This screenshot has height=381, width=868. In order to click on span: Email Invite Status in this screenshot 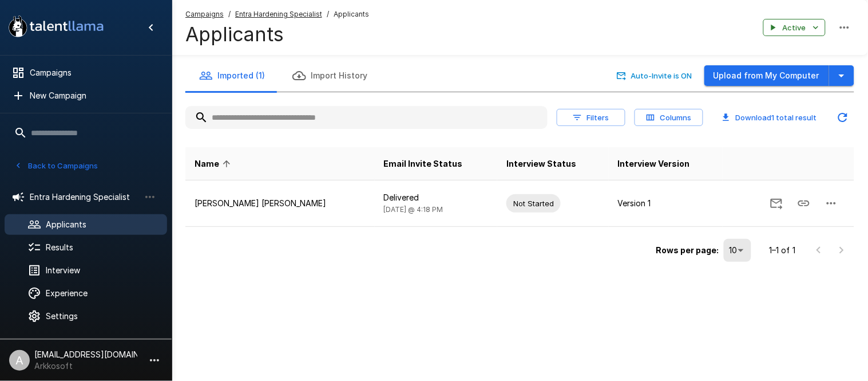, I will do `click(423, 164)`.